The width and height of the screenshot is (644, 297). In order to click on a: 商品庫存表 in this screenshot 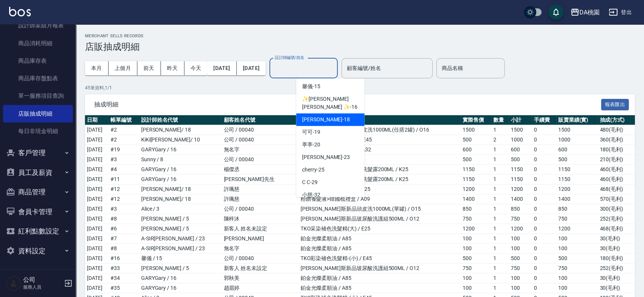, I will do `click(38, 61)`.